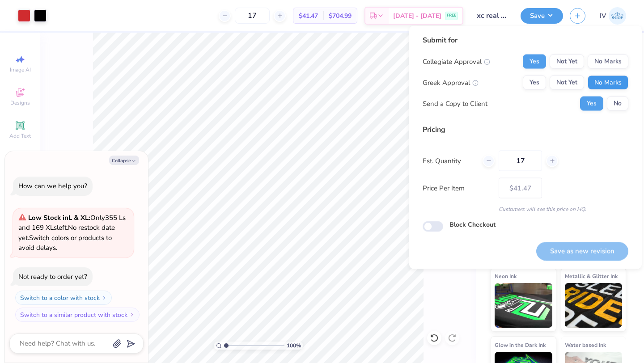  What do you see at coordinates (59, 217) in the screenshot?
I see `strong: Low Stock in L & XL :` at bounding box center [59, 217].